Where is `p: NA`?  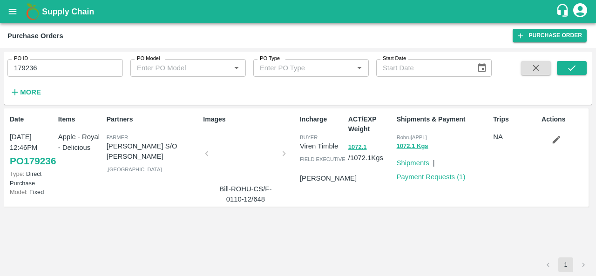 p: NA is located at coordinates (515, 137).